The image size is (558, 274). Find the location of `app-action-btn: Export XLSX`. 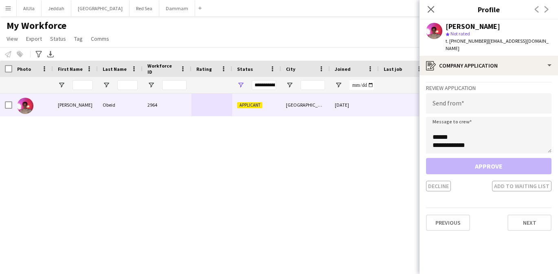

app-action-btn: Export XLSX is located at coordinates (50, 54).